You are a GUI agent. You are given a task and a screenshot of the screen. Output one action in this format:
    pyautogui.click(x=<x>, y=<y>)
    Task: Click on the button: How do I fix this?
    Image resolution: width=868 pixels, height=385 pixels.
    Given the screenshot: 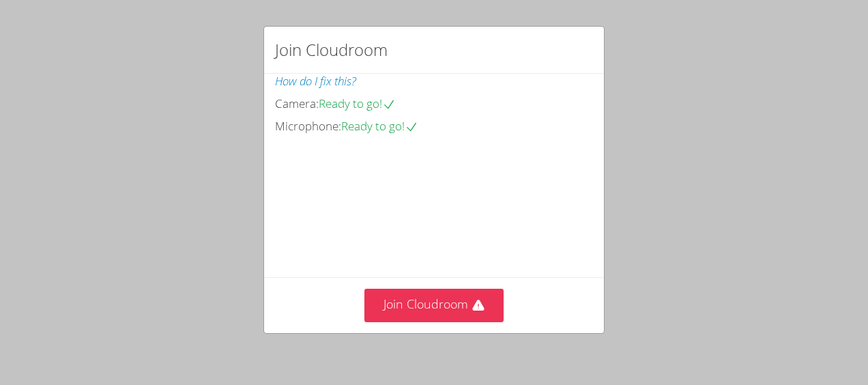 What is the action you would take?
    pyautogui.click(x=315, y=81)
    